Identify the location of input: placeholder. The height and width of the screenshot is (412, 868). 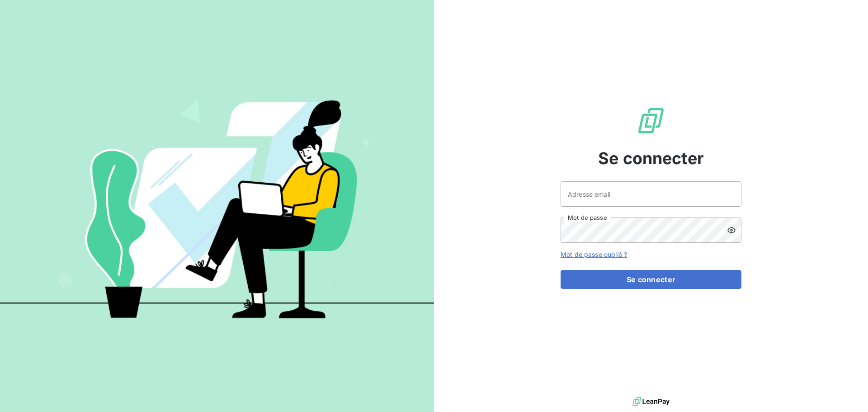
(651, 194).